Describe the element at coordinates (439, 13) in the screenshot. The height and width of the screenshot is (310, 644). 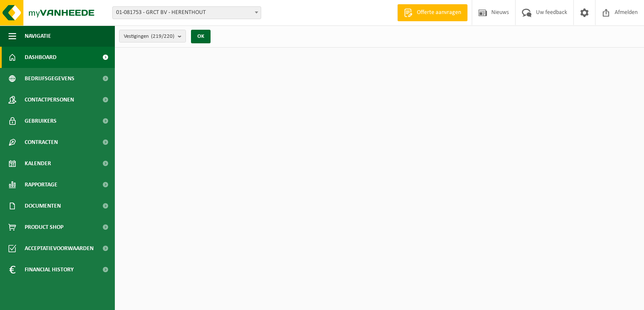
I see `span: Offerte aanvragen` at that location.